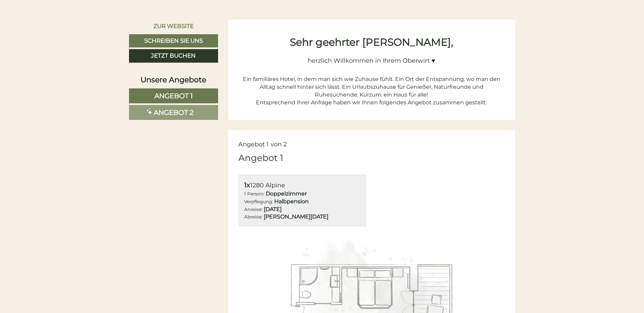 This screenshot has width=644, height=313. What do you see at coordinates (489, 303) in the screenshot?
I see `button: Next` at bounding box center [489, 303].